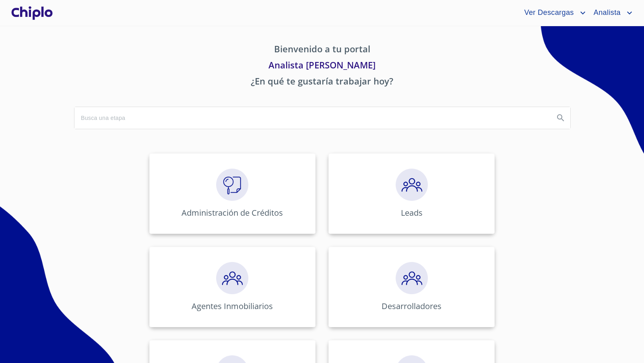 Image resolution: width=644 pixels, height=363 pixels. I want to click on p: Desarrolladores, so click(412, 306).